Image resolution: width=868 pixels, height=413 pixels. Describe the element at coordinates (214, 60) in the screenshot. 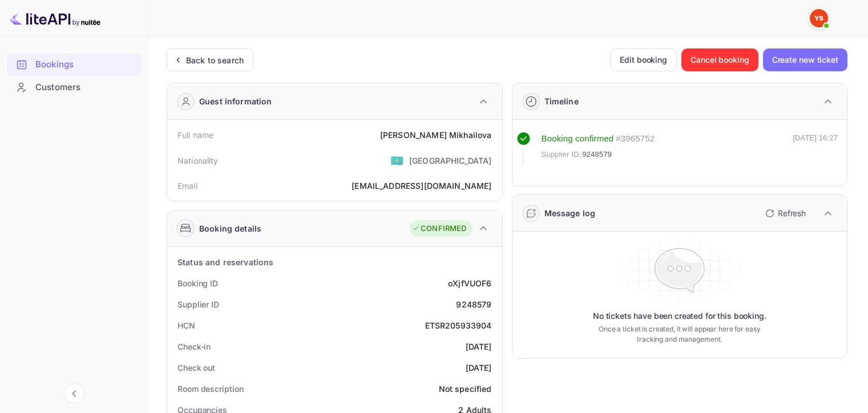

I see `div: Back to search` at that location.